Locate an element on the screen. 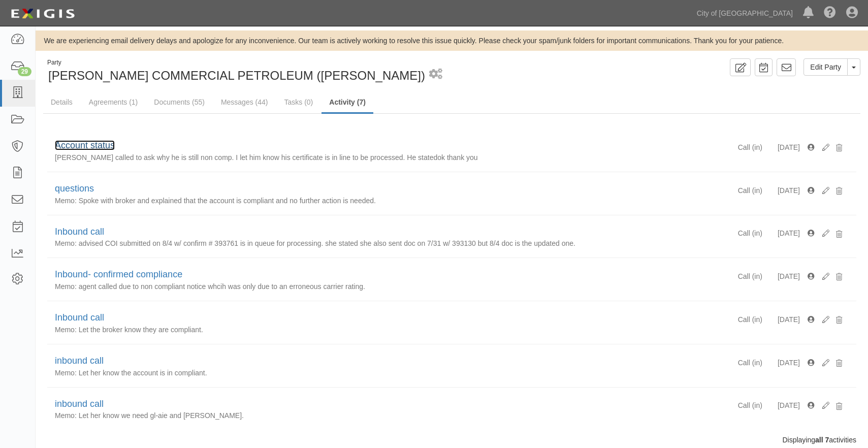  div: Created 8/31/22 7:25 pm by is located at coordinates (811, 191).